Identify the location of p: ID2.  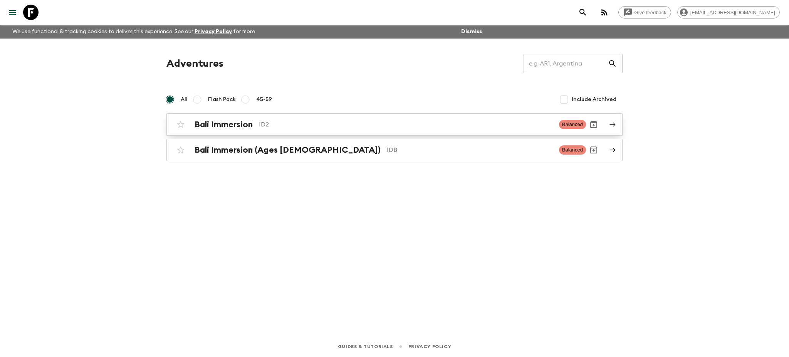
(406, 124).